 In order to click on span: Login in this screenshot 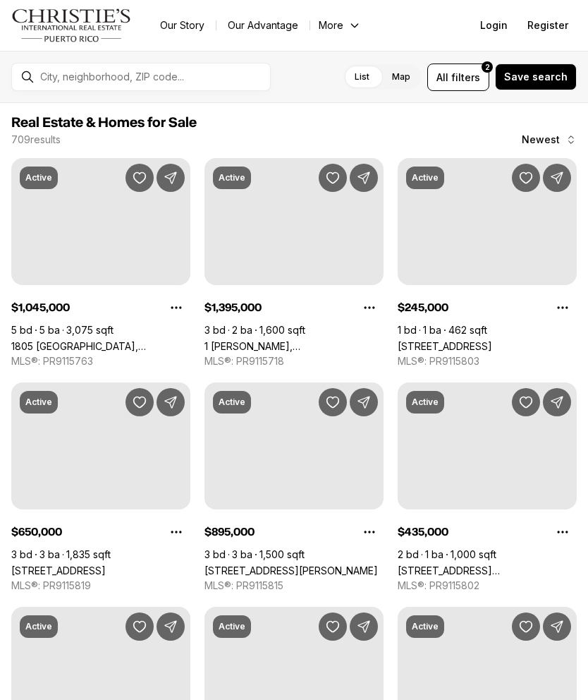, I will do `click(493, 25)`.